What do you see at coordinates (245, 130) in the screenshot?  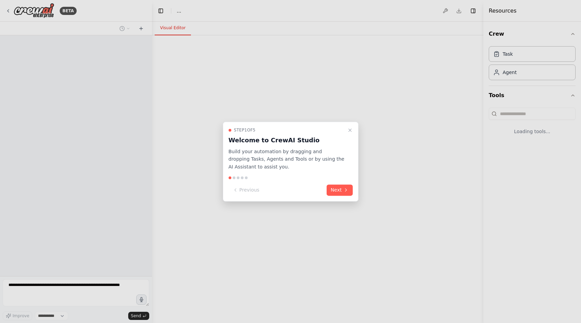 I see `span: Step 1 of 5` at bounding box center [245, 130].